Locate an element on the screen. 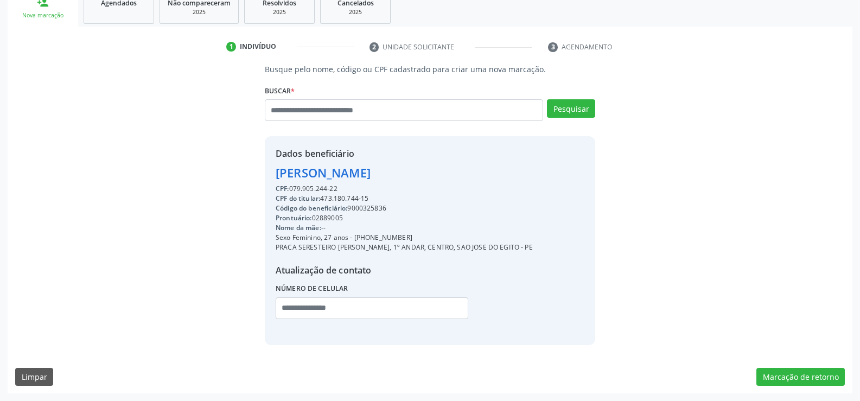 This screenshot has width=860, height=401. p: Busque pelo nome, código ou CPF cadastrado para criar uma nova marcação. is located at coordinates (430, 69).